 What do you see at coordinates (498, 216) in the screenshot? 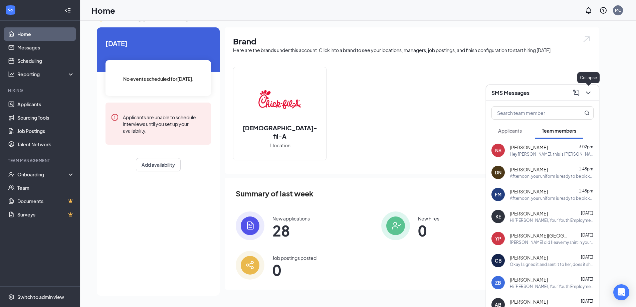
I see `div: KE` at bounding box center [498, 216].